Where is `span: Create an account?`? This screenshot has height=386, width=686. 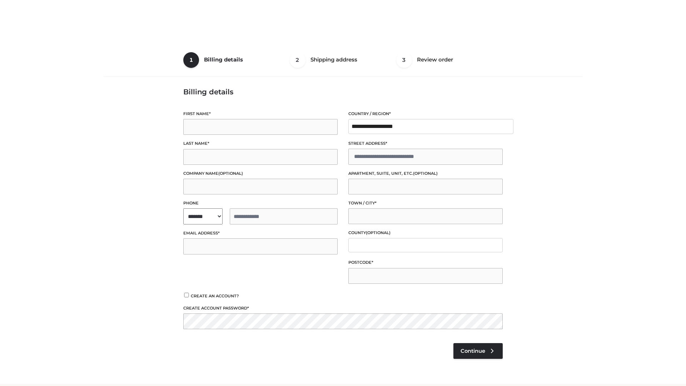 span: Create an account? is located at coordinates (215, 296).